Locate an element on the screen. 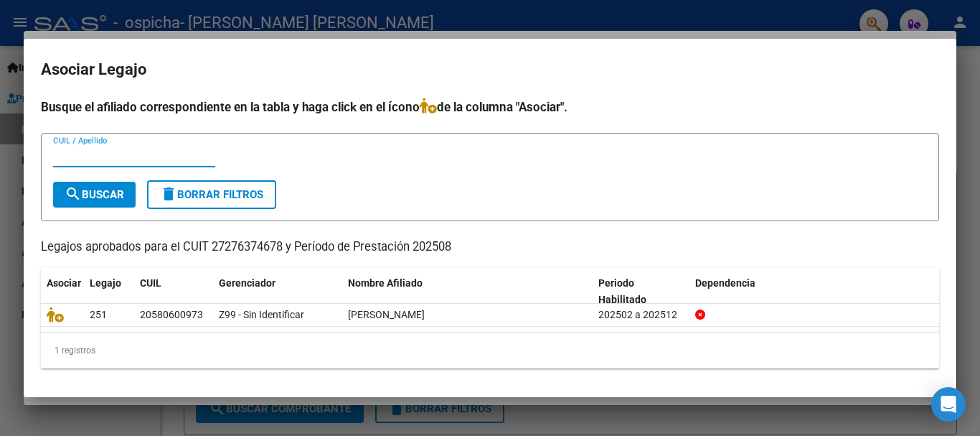 This screenshot has width=980, height=436. span: Nombre Afiliado is located at coordinates (385, 283).